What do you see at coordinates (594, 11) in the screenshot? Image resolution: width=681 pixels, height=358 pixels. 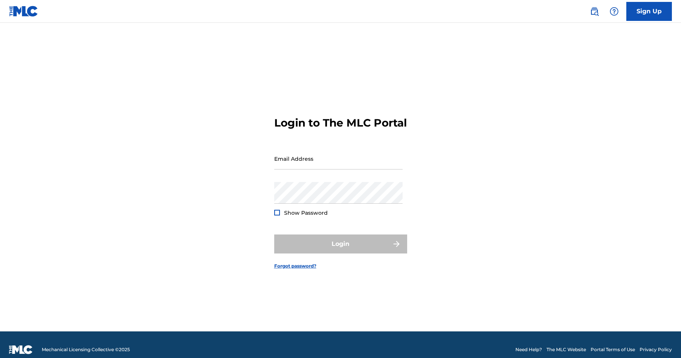 I see `a: Public Search` at bounding box center [594, 11].